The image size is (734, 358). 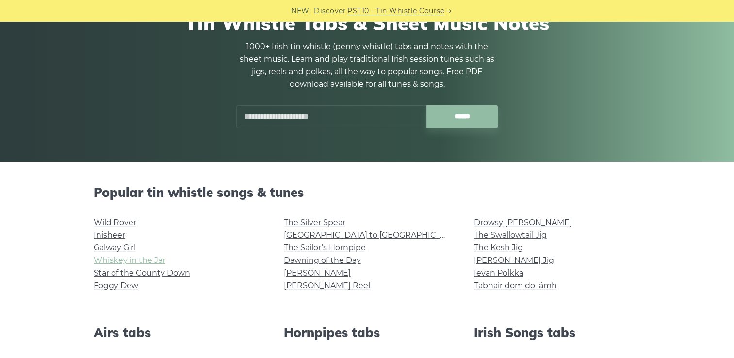 I want to click on a: Dawning of the Day, so click(x=322, y=260).